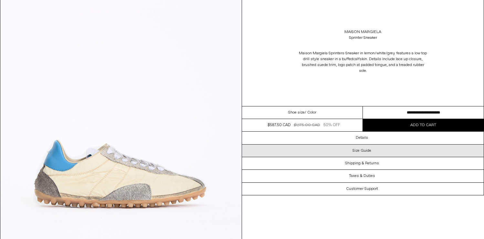 This screenshot has height=239, width=484. I want to click on h3: Details, so click(362, 138).